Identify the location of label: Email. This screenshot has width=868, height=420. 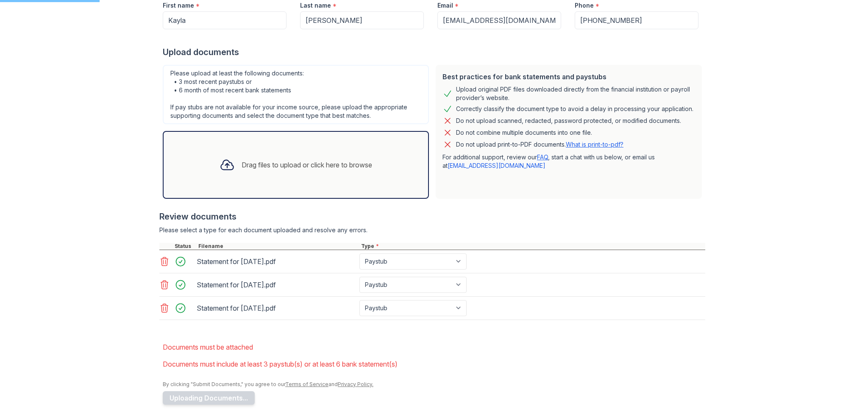
(445, 5).